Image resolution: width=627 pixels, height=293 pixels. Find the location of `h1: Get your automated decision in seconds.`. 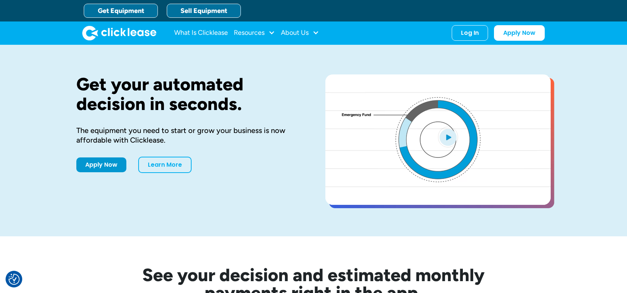

h1: Get your automated decision in seconds. is located at coordinates (189, 94).